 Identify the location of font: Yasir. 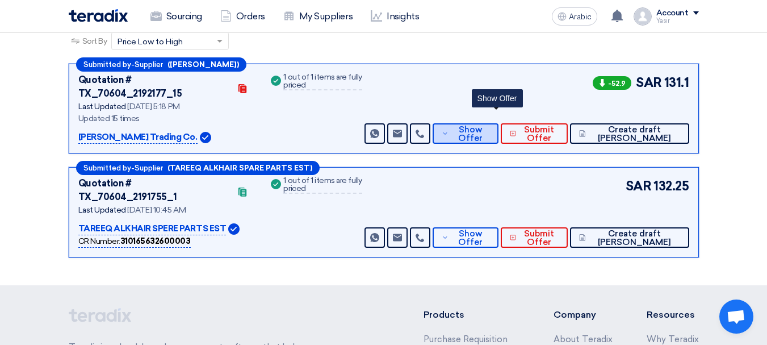
(663, 20).